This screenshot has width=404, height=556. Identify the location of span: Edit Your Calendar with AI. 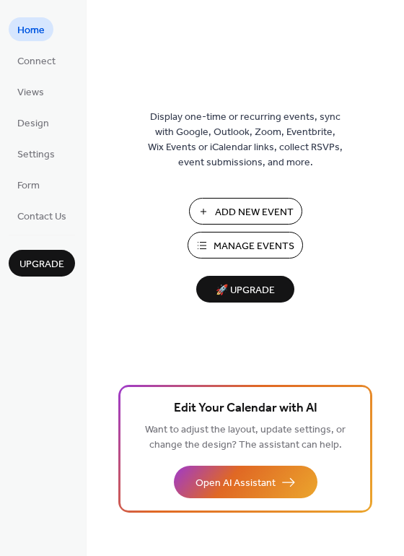
(246, 409).